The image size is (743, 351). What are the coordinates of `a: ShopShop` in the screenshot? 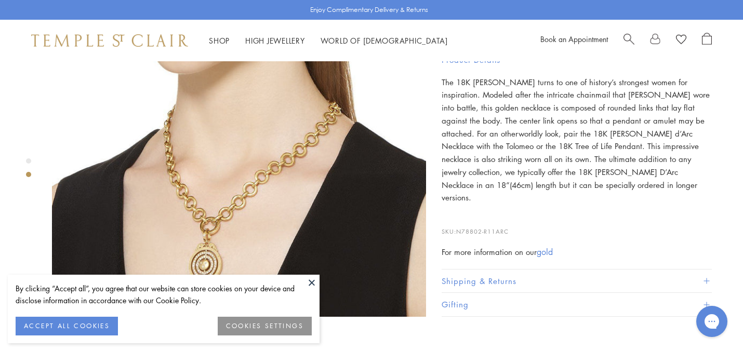 It's located at (219, 41).